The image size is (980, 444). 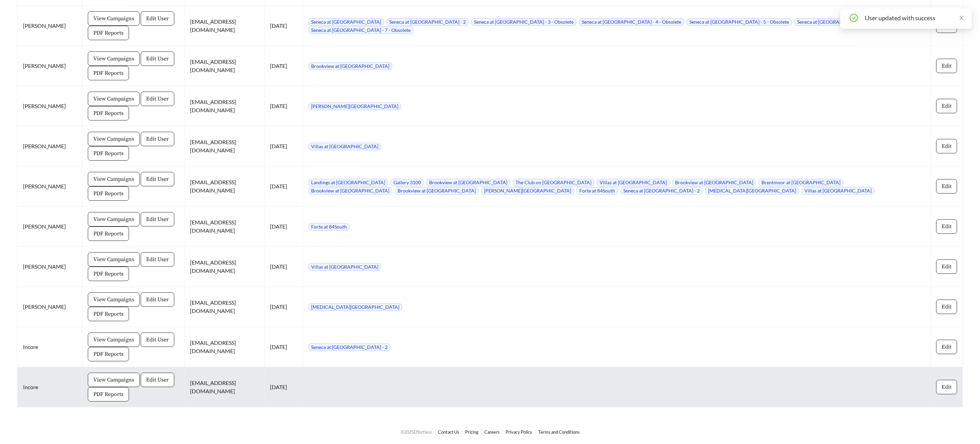 I want to click on span: Forte at 84South, so click(x=329, y=227).